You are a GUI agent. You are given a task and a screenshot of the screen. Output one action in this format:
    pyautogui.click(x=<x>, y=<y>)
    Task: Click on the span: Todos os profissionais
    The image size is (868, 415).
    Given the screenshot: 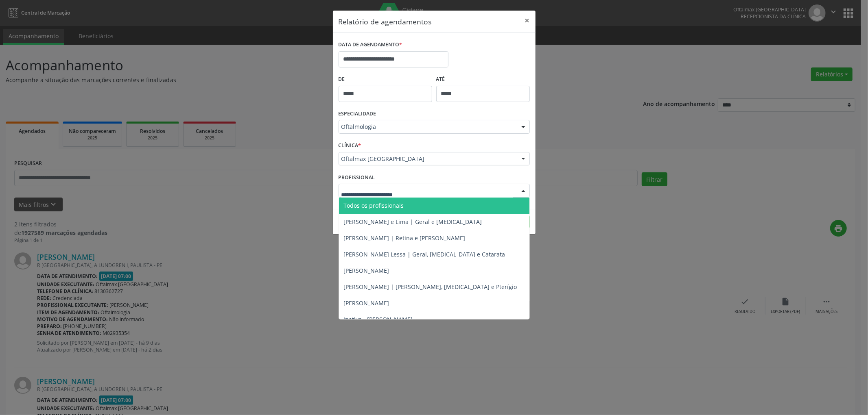 What is the action you would take?
    pyautogui.click(x=374, y=205)
    